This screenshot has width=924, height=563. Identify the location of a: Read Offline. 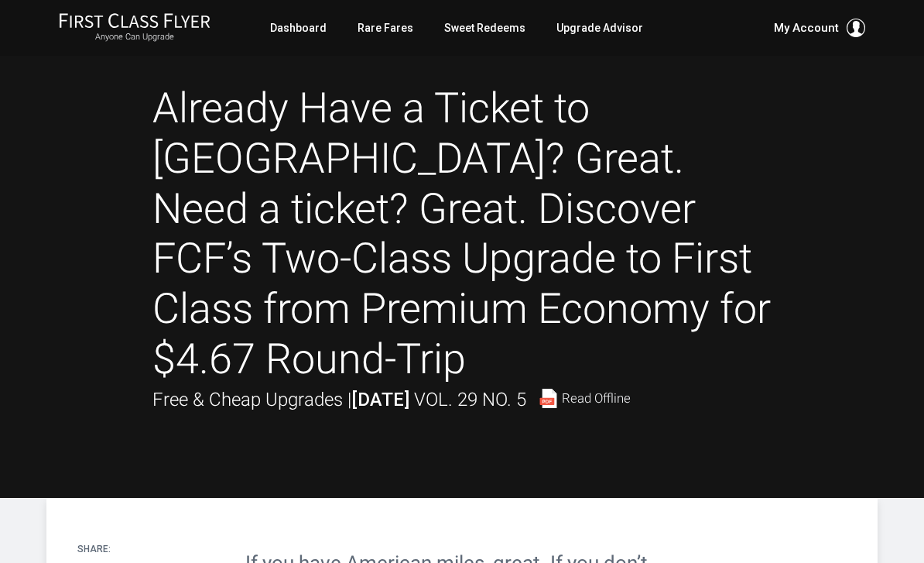
(585, 398).